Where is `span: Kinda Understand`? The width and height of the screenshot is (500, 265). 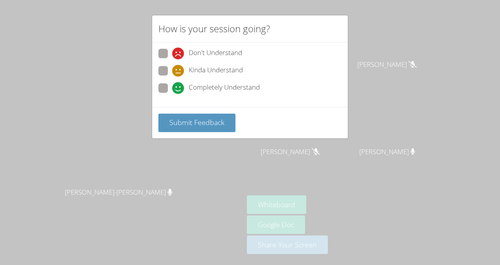 span: Kinda Understand is located at coordinates (216, 71).